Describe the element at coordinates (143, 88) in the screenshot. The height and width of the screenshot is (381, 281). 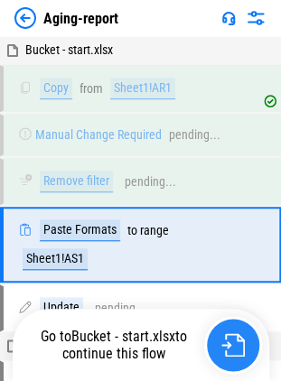
I see `div: Sheet1!AR1` at that location.